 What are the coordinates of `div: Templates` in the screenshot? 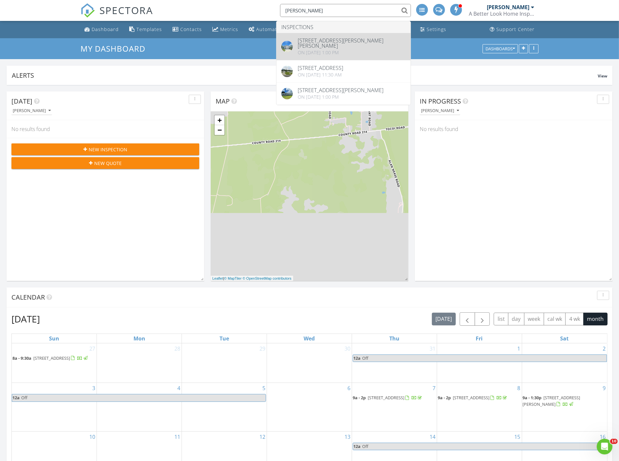 It's located at (149, 29).